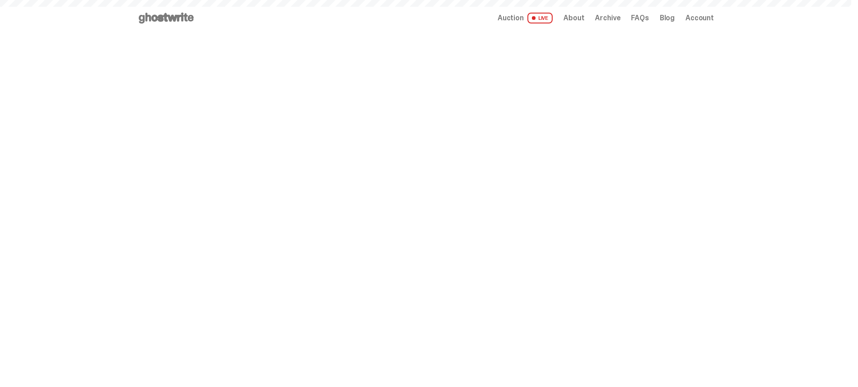 The image size is (858, 387). Describe the element at coordinates (511, 18) in the screenshot. I see `span: Auction` at that location.